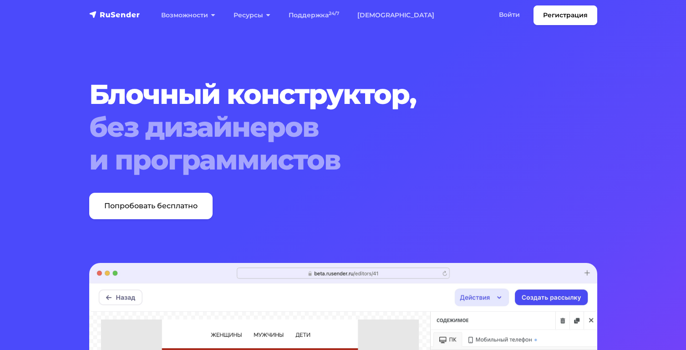  Describe the element at coordinates (334, 13) in the screenshot. I see `sup: 24/7` at that location.